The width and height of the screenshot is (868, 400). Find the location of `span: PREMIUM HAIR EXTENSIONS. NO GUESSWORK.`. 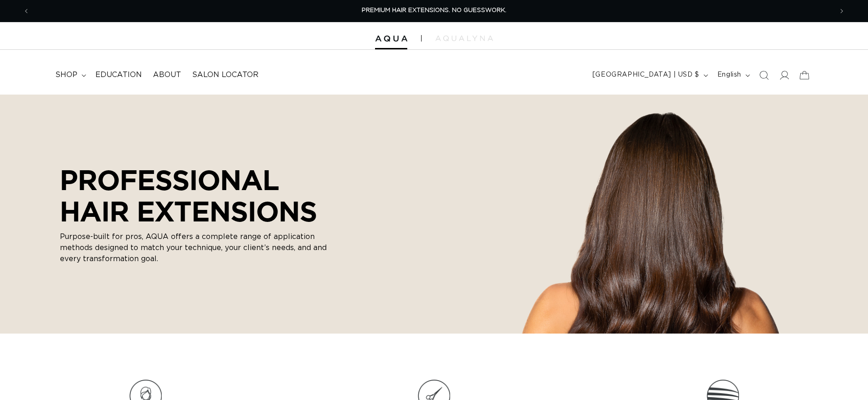

span: PREMIUM HAIR EXTENSIONS. NO GUESSWORK. is located at coordinates (434, 11).